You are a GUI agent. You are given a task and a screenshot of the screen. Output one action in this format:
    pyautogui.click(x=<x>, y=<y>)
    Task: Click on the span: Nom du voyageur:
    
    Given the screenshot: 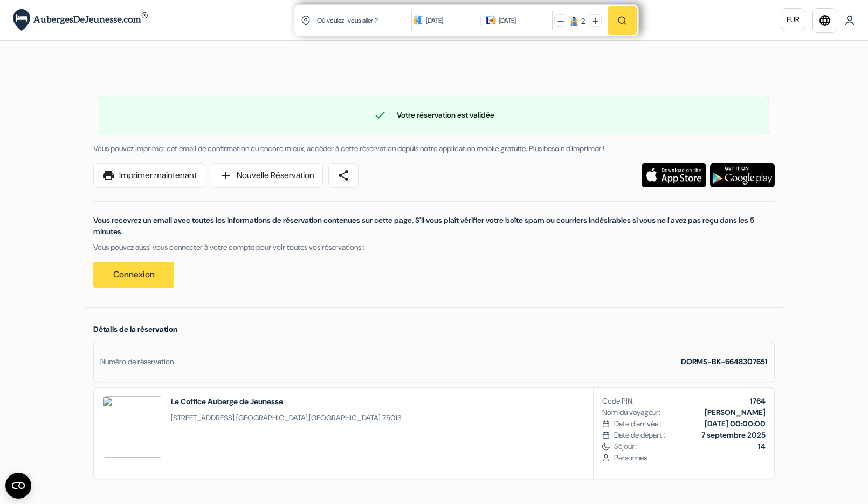 What is the action you would take?
    pyautogui.click(x=631, y=413)
    